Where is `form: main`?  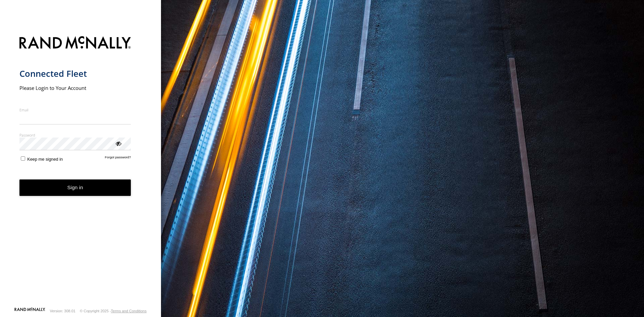
form: main is located at coordinates (80, 169).